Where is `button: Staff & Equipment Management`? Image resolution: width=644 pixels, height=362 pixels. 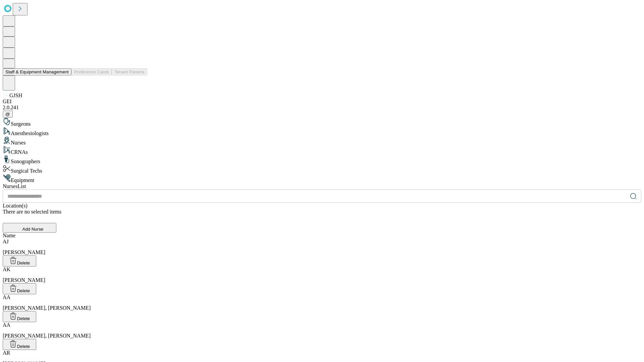 button: Staff & Equipment Management is located at coordinates (37, 72).